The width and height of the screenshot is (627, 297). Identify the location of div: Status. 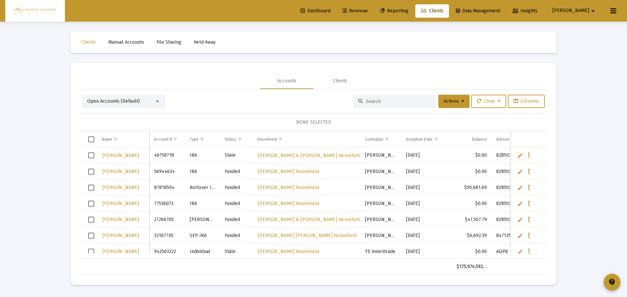
(230, 139).